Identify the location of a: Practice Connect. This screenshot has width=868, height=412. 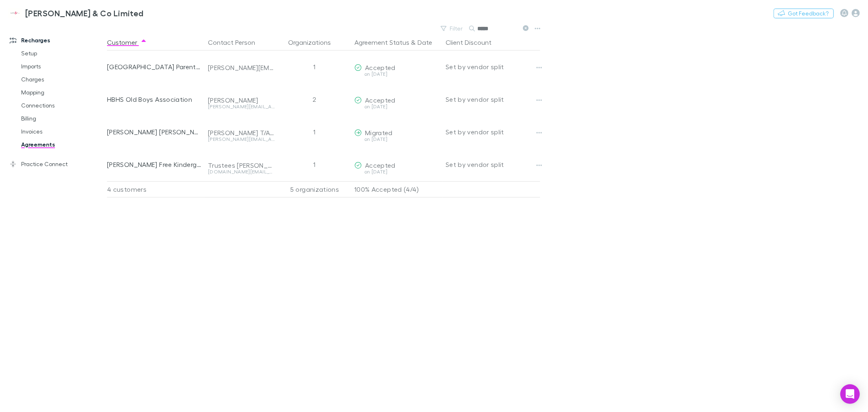
(57, 164).